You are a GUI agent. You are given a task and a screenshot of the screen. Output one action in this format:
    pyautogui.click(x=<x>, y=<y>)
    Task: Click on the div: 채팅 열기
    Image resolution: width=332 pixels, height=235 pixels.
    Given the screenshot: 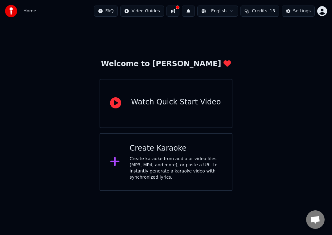 What is the action you would take?
    pyautogui.click(x=315, y=220)
    